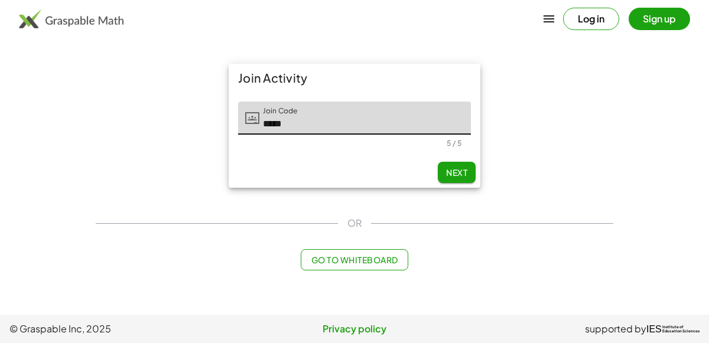 The width and height of the screenshot is (709, 343). Describe the element at coordinates (681, 330) in the screenshot. I see `span: Institute of Education Sciences` at that location.